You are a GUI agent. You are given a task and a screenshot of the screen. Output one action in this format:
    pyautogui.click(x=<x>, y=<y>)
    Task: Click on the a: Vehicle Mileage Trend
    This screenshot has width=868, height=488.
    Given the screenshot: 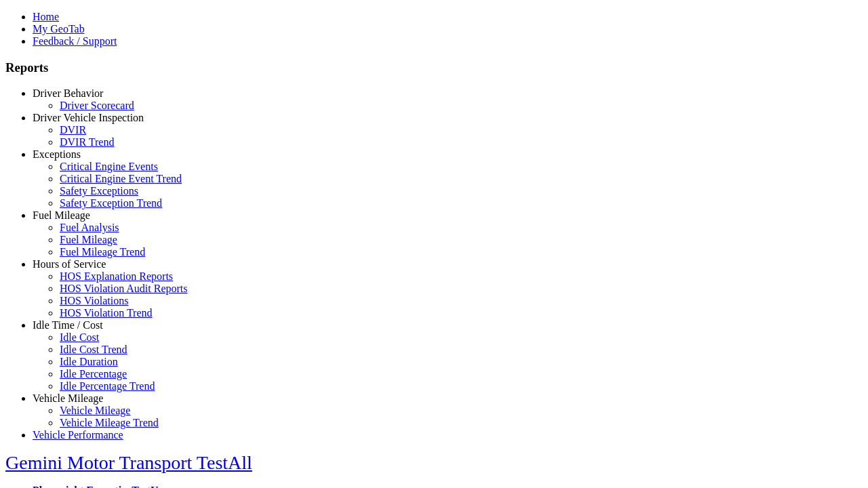 What is the action you would take?
    pyautogui.click(x=109, y=423)
    